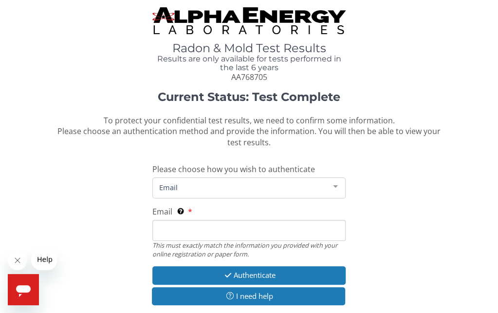 The height and width of the screenshot is (313, 498). Describe the element at coordinates (249, 275) in the screenshot. I see `button: Authenticate` at that location.